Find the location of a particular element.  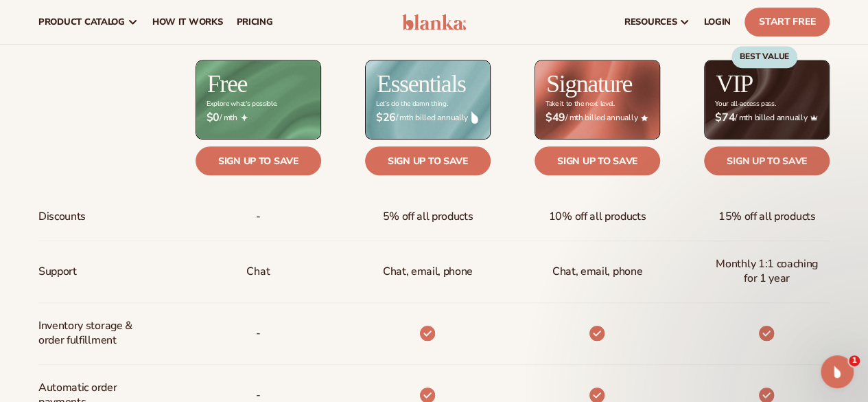

h2: Essentials is located at coordinates (421, 83).